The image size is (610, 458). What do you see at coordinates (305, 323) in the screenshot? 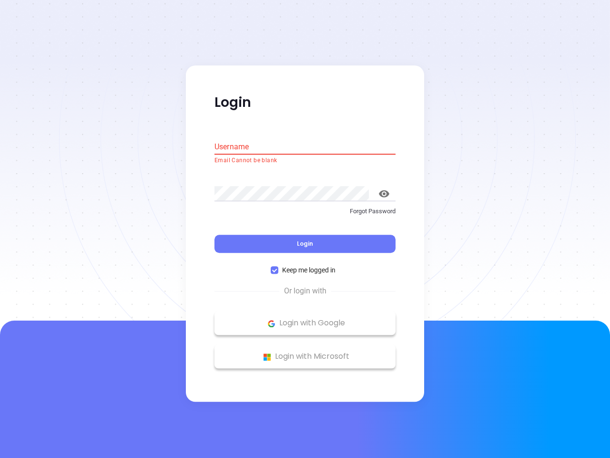
I see `p: Login with Google` at bounding box center [305, 323].